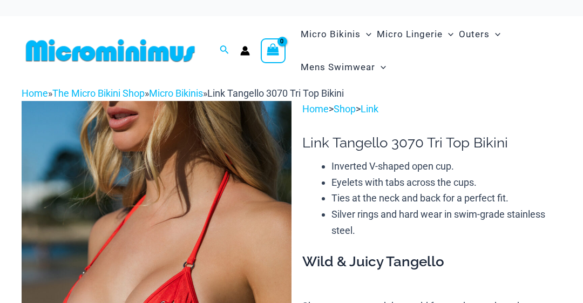 Image resolution: width=583 pixels, height=303 pixels. I want to click on a: OutersMenu ToggleMenu Toggle, so click(480, 34).